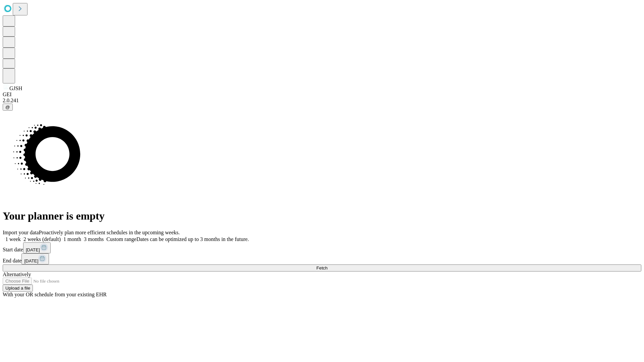  I want to click on span: Fetch, so click(322, 267).